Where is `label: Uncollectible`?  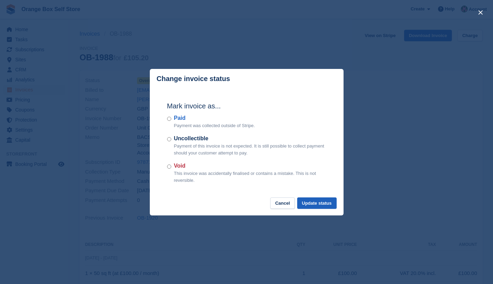 label: Uncollectible is located at coordinates (250, 139).